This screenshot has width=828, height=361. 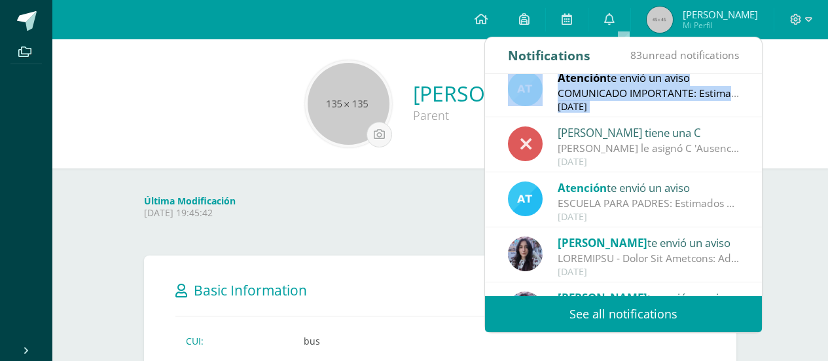 What do you see at coordinates (423, 340) in the screenshot?
I see `td: bus` at bounding box center [423, 340].